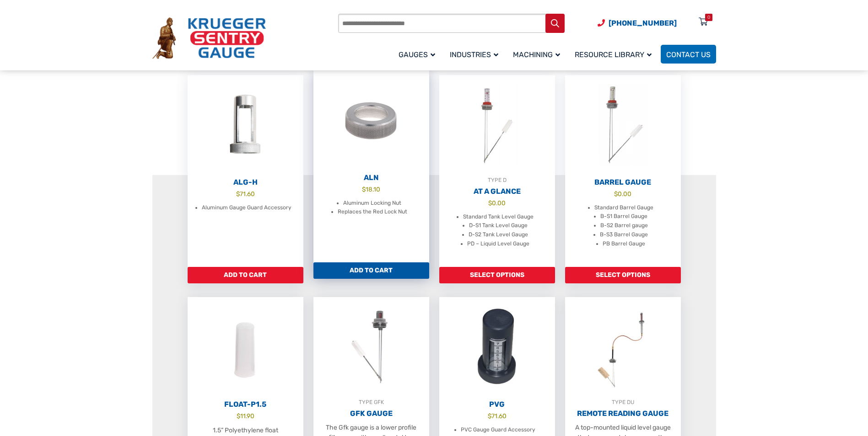 The height and width of the screenshot is (436, 868). I want to click on a: Resource Library, so click(615, 54).